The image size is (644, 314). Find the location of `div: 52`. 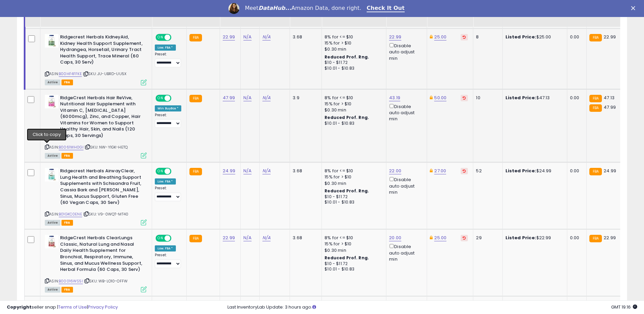

div: 52 is located at coordinates (487, 171).